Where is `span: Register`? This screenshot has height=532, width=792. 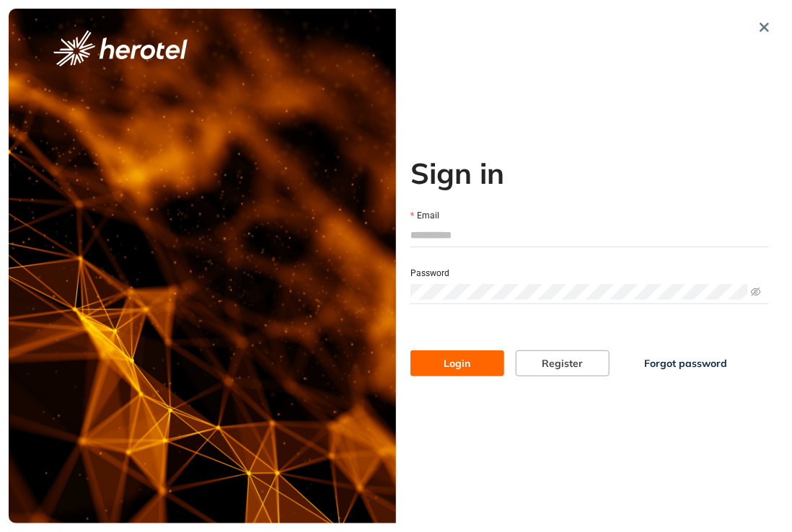 span: Register is located at coordinates (563, 363).